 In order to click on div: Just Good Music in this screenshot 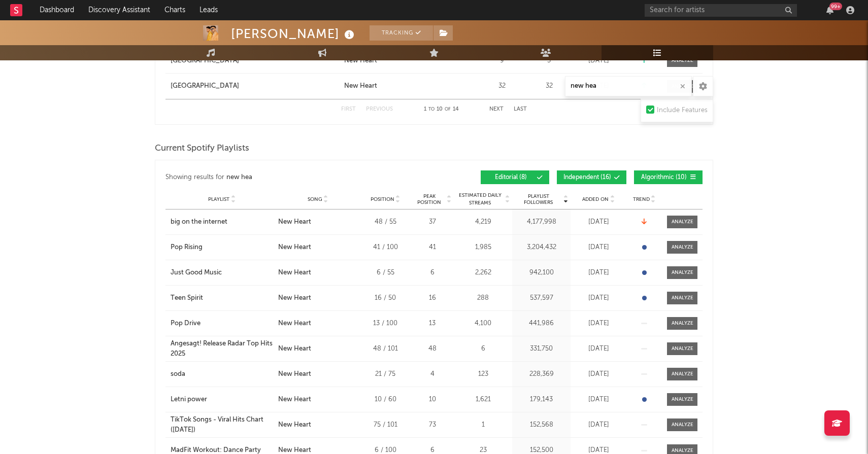, I will do `click(196, 273)`.